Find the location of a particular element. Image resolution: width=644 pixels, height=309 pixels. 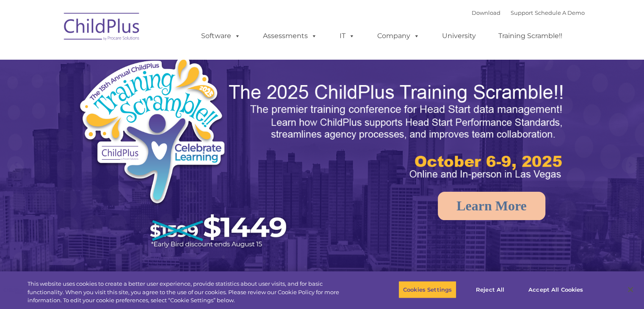

button: Accept All Cookies is located at coordinates (555, 289).